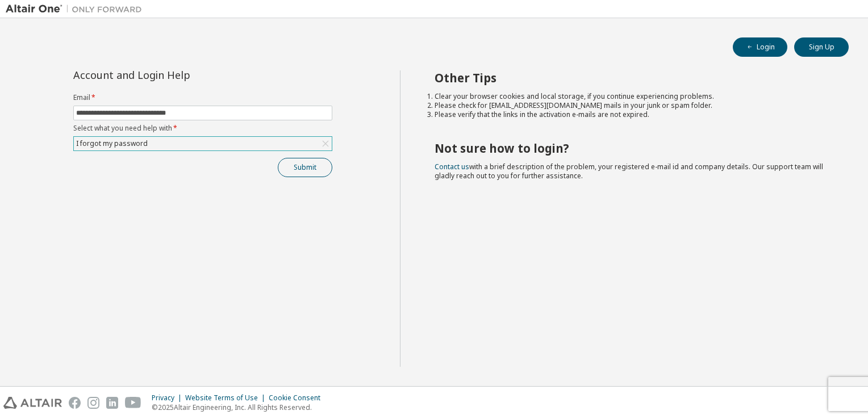 This screenshot has height=419, width=868. I want to click on a: Contact us, so click(451, 167).